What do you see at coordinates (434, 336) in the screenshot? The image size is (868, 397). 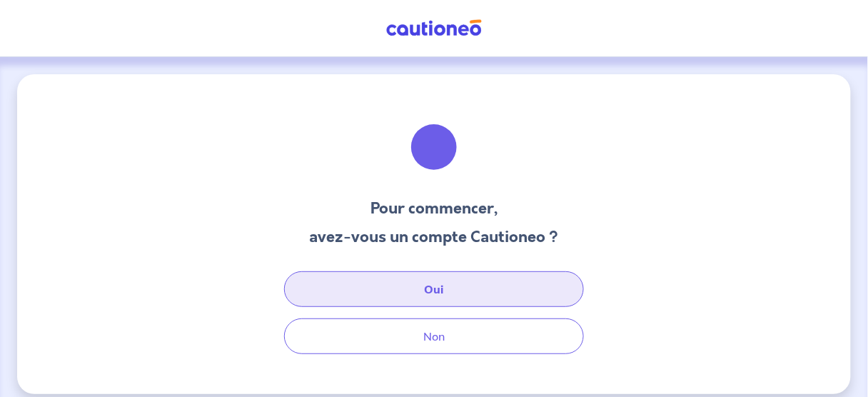 I see `button: Non` at bounding box center [434, 336].